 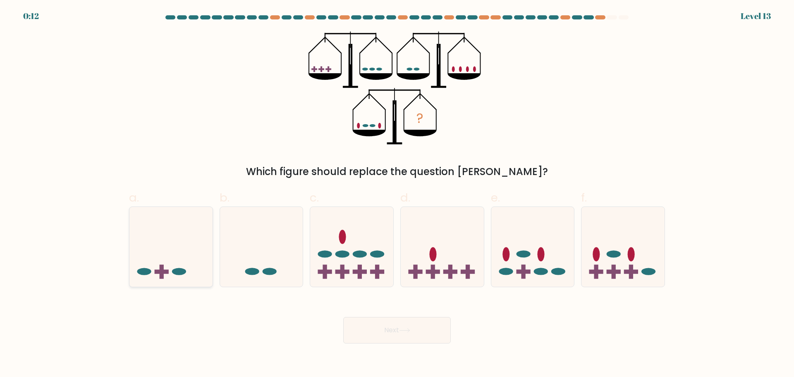 What do you see at coordinates (397, 330) in the screenshot?
I see `button: Next` at bounding box center [397, 330].